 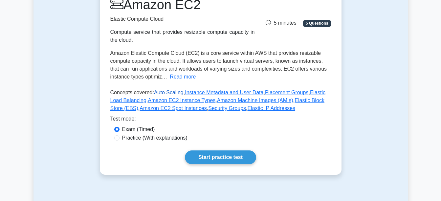 I want to click on a: Amazon EC2 Spot Instances, so click(x=173, y=108).